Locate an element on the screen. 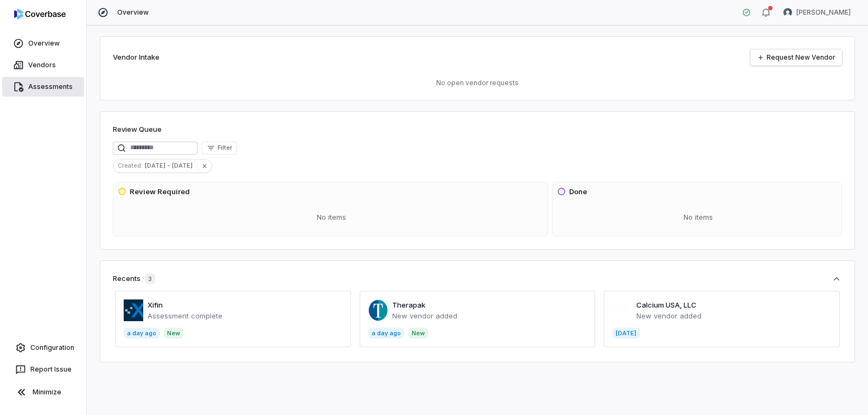 This screenshot has height=415, width=868. h1: Review Queue is located at coordinates (137, 130).